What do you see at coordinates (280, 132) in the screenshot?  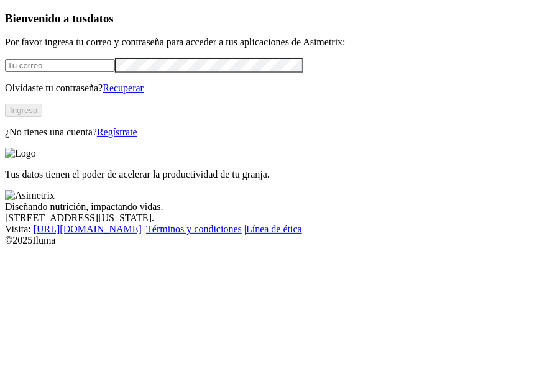 I see `p: ¿No tienes una cuenta?` at bounding box center [280, 132].